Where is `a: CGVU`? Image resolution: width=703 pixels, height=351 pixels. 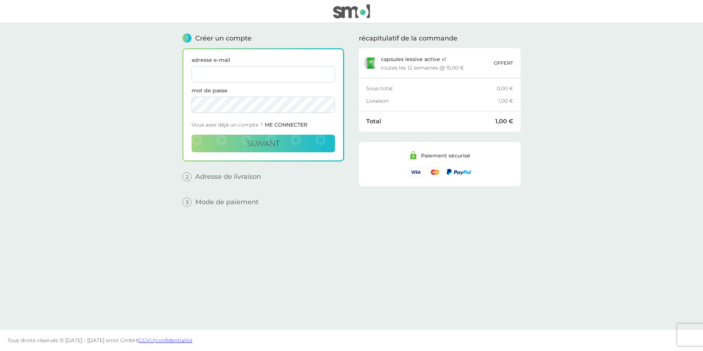 a: CGVU is located at coordinates (146, 340).